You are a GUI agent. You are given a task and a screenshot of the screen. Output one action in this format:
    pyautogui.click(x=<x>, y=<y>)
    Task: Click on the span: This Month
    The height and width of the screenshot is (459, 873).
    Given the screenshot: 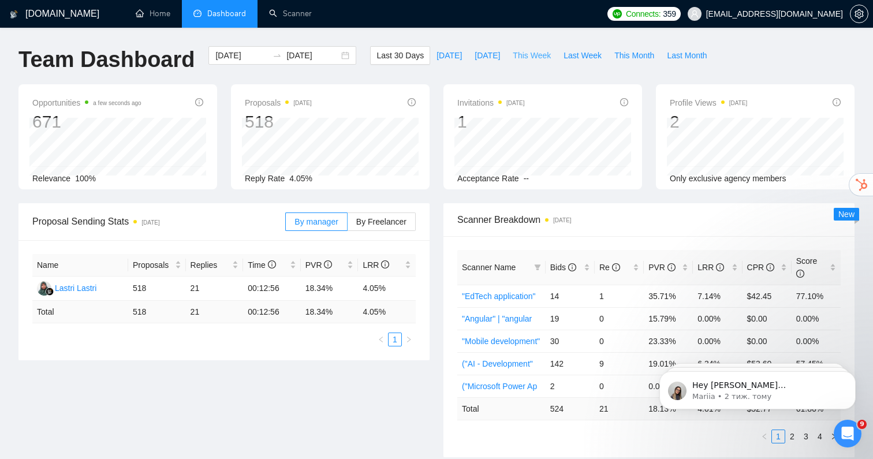 What is the action you would take?
    pyautogui.click(x=634, y=55)
    